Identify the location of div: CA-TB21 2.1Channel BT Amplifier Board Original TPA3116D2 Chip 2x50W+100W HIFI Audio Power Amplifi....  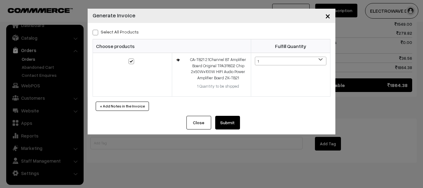
(218, 69).